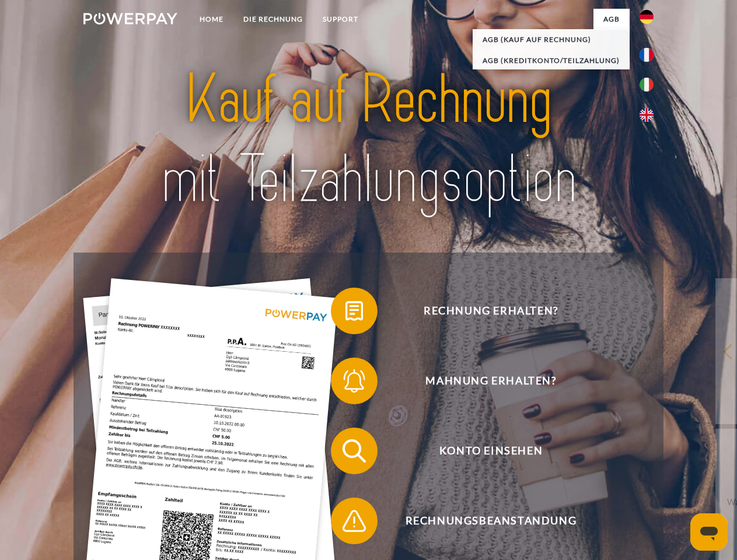 This screenshot has height=560, width=737. What do you see at coordinates (646, 17) in the screenshot?
I see `img: de` at bounding box center [646, 17].